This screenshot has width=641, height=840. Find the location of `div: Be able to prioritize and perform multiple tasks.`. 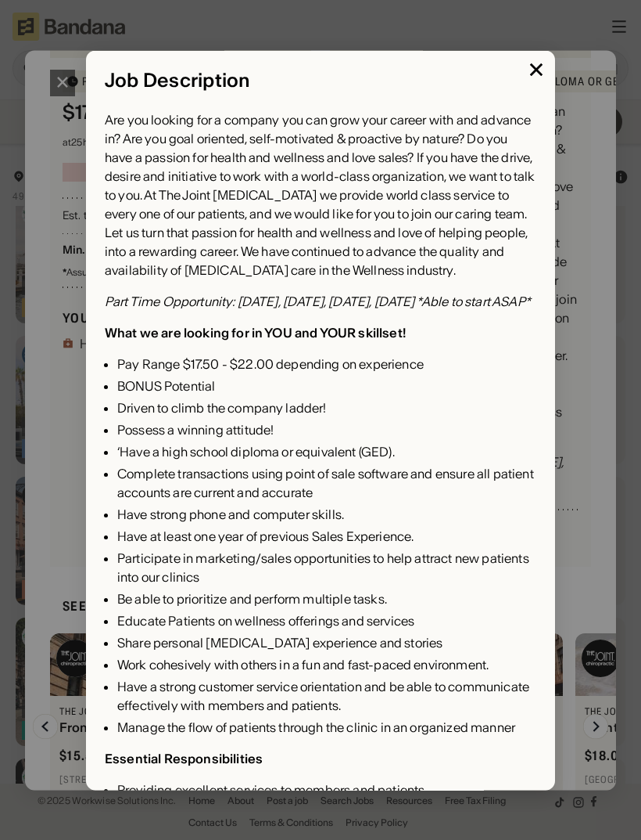

div: Be able to prioritize and perform multiple tasks. is located at coordinates (327, 599).